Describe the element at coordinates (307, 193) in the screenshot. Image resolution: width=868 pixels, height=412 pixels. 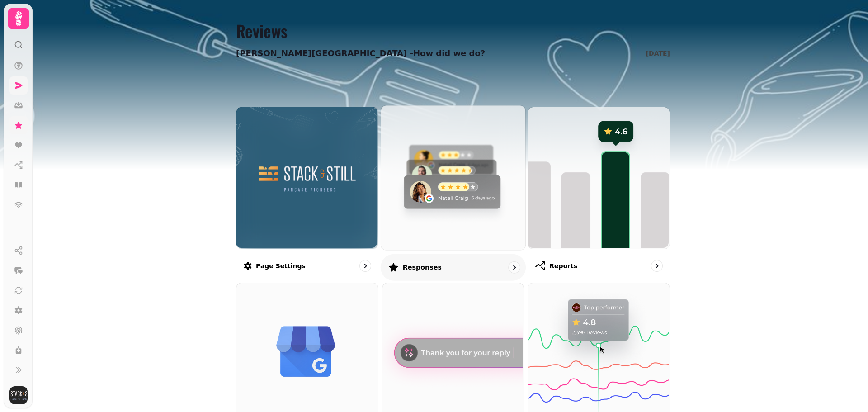
I see `a: Page settingsHow did we do?Page settings` at that location.